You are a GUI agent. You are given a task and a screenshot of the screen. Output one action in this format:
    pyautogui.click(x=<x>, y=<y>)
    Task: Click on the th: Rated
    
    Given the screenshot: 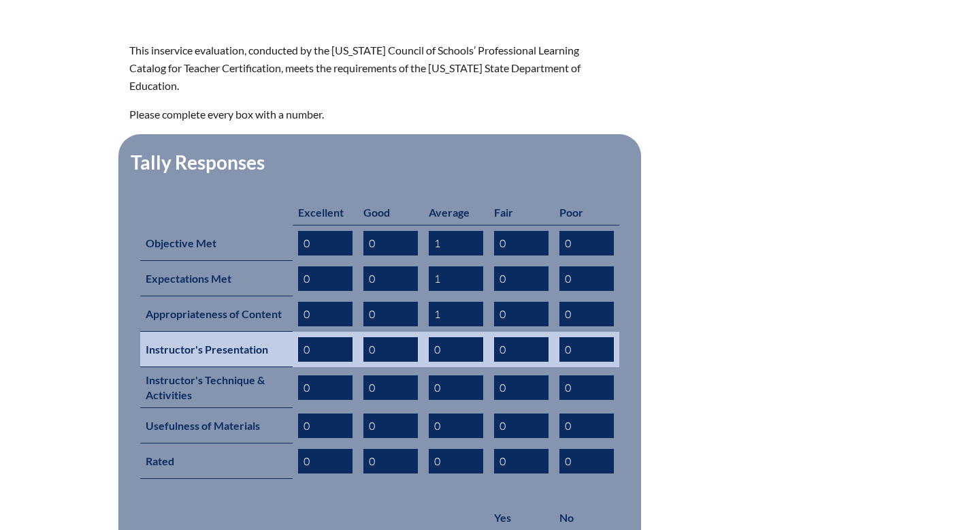 What is the action you would take?
    pyautogui.click(x=216, y=461)
    